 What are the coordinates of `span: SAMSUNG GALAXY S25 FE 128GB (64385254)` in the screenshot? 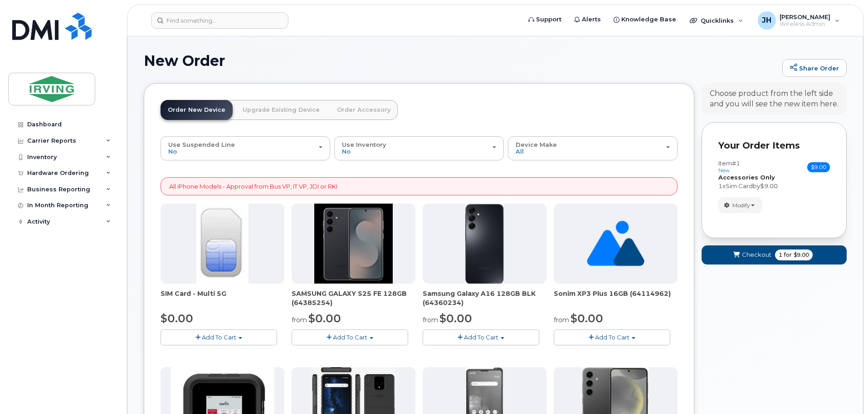 It's located at (353, 298).